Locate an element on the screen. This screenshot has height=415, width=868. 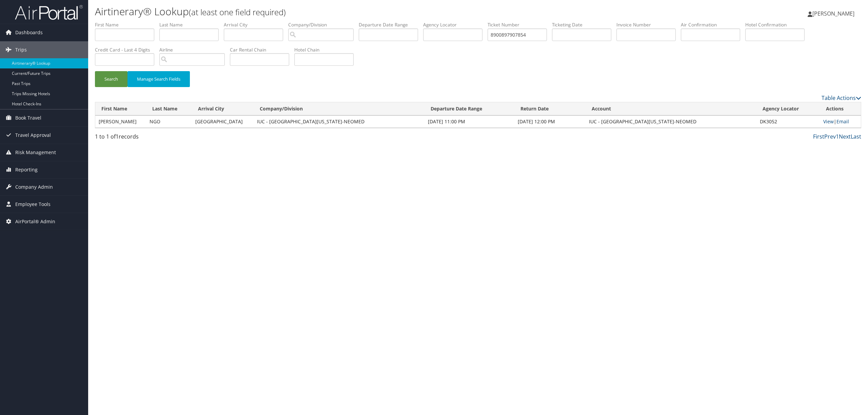
a: Table Actions is located at coordinates (841, 98).